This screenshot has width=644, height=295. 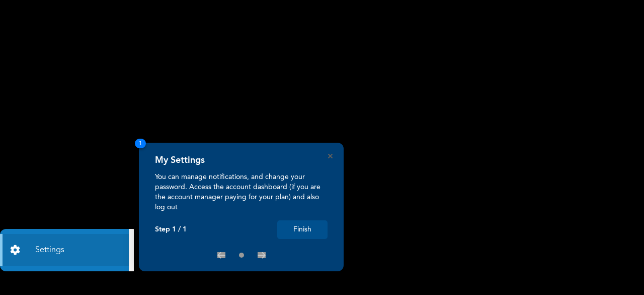 I want to click on h4: My Settings, so click(x=180, y=161).